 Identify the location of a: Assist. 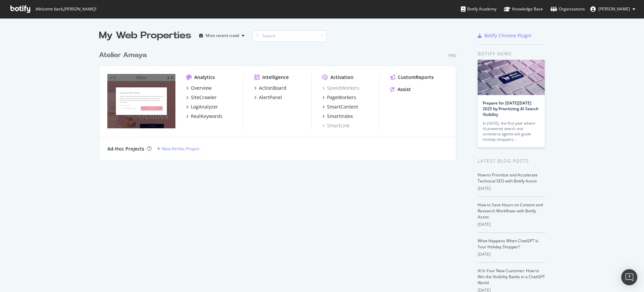
(401, 90).